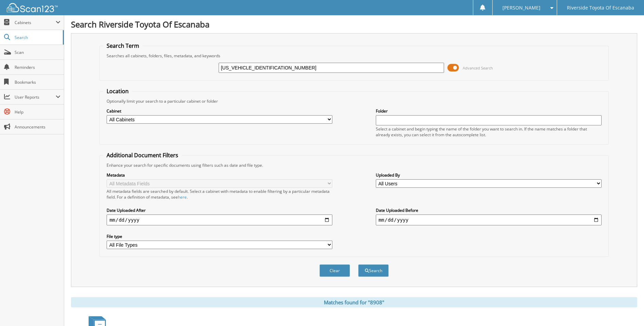 The image size is (644, 326). Describe the element at coordinates (182, 197) in the screenshot. I see `a: here` at that location.